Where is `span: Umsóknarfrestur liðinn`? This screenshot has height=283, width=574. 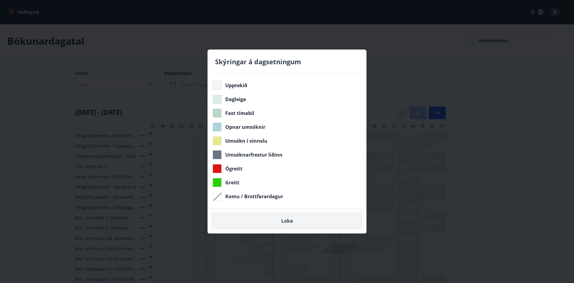
span: Umsóknarfrestur liðinn is located at coordinates (254, 155).